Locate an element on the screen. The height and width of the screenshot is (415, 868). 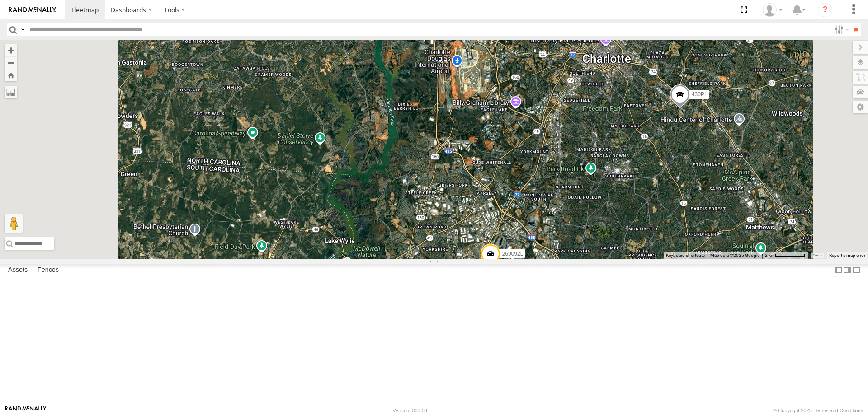
label: Fences is located at coordinates (48, 270).